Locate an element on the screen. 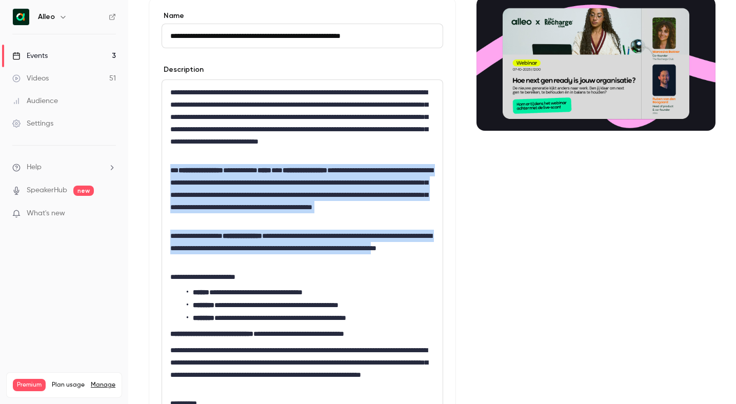 The image size is (736, 404). label: Description is located at coordinates (183, 70).